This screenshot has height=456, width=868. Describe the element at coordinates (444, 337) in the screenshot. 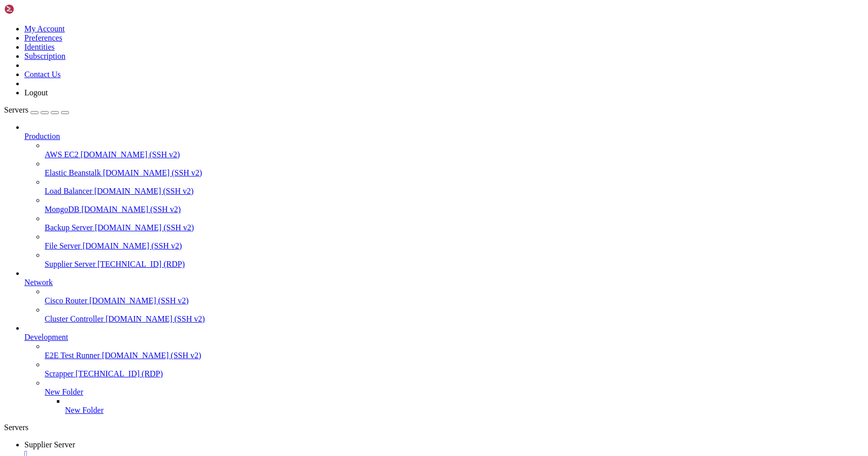

I see `a: Development` at that location.